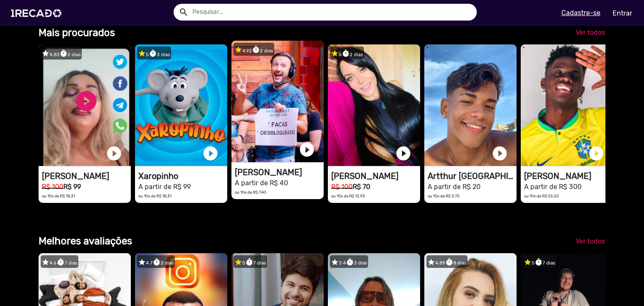 Image resolution: width=644 pixels, height=306 pixels. I want to click on b: Mais procurados, so click(77, 33).